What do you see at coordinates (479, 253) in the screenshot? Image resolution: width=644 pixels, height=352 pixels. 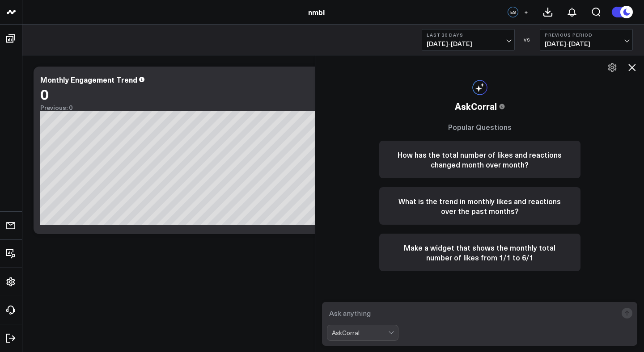 I see `button: Make a widget that shows the monthly total number of likes from 1/1 to 6/1` at bounding box center [479, 253].